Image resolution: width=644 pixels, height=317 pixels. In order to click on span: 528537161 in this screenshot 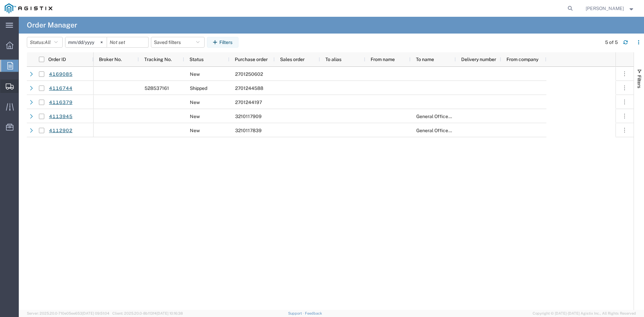, I will do `click(157, 88)`.